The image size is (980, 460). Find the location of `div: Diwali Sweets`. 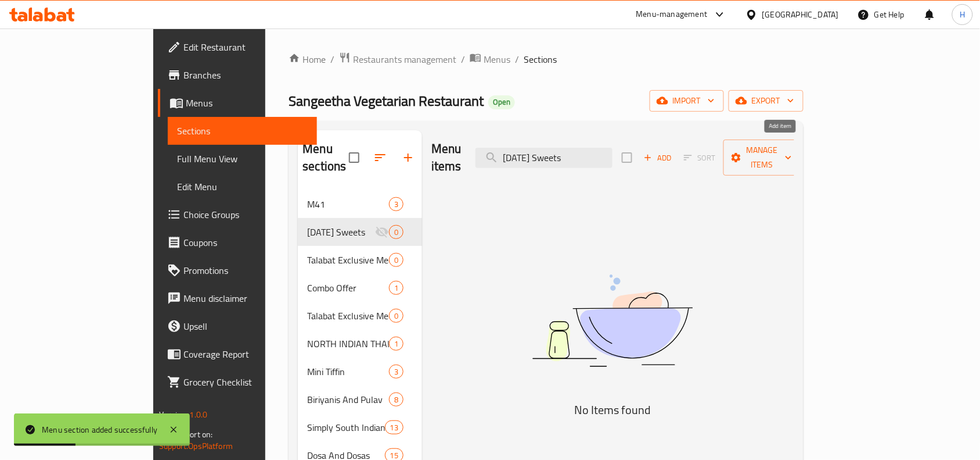

div: Diwali Sweets is located at coordinates (341, 232).